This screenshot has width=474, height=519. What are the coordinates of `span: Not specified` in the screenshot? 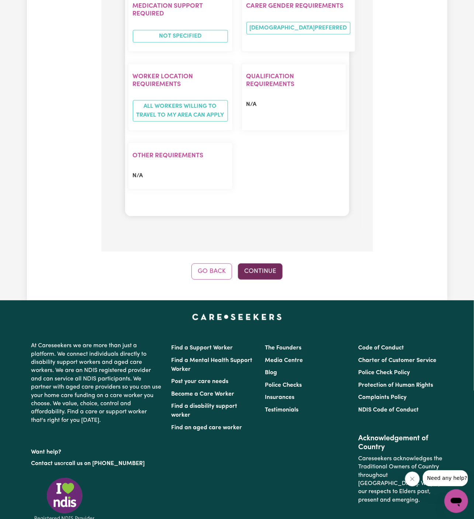 It's located at (180, 36).